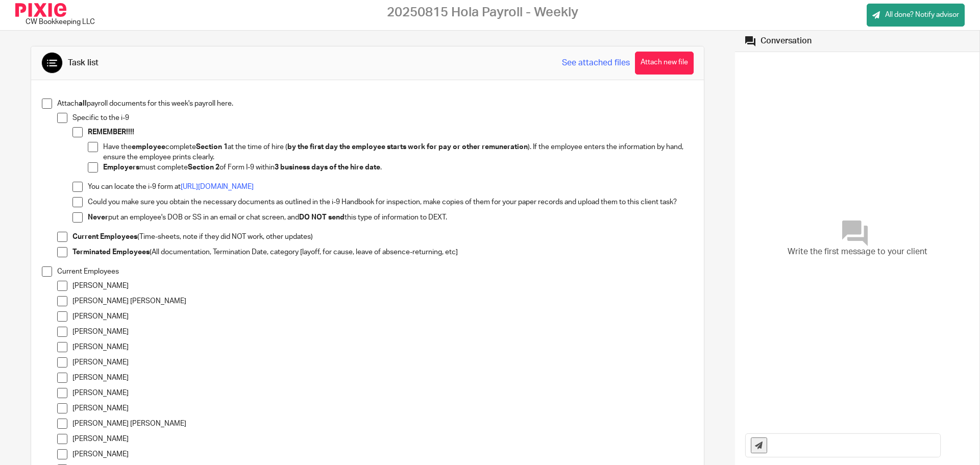 This screenshot has width=980, height=465. What do you see at coordinates (483, 13) in the screenshot?
I see `h2: 20250815 Hola Payroll - Weekly` at bounding box center [483, 13].